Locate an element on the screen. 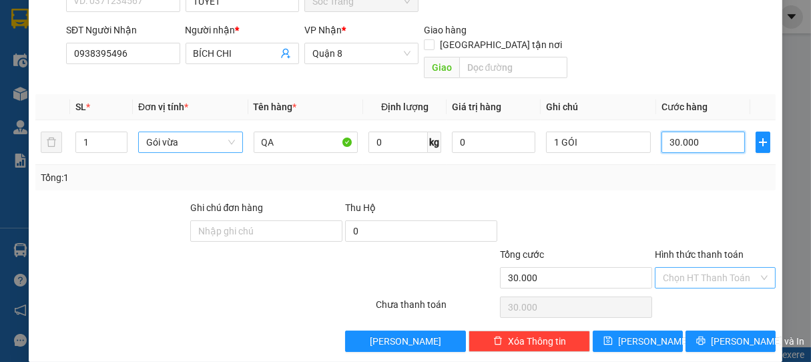 The height and width of the screenshot is (362, 811). button: deleteXóa Thông tin is located at coordinates (530, 341).